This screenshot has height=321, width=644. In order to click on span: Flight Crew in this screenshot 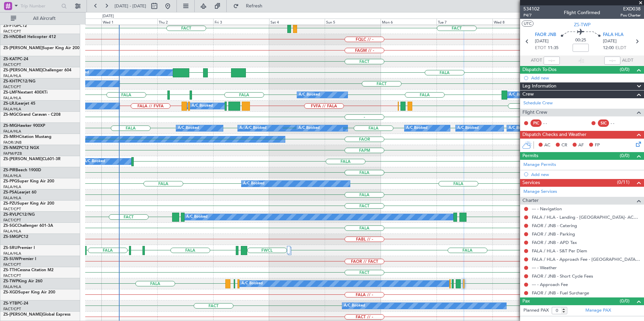, I will do `click(535, 113)`.